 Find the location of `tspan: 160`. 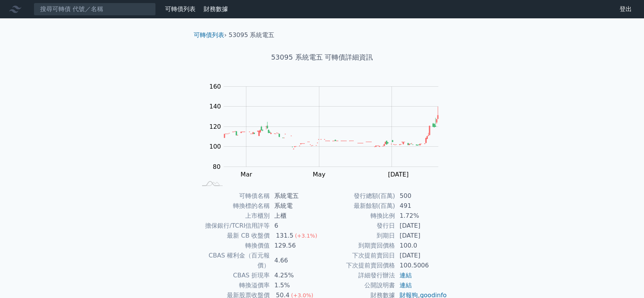

tspan: 160 is located at coordinates (215, 86).